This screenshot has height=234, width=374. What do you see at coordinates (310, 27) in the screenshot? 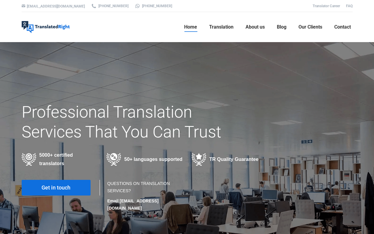
I see `span: Our Clients` at bounding box center [310, 27].